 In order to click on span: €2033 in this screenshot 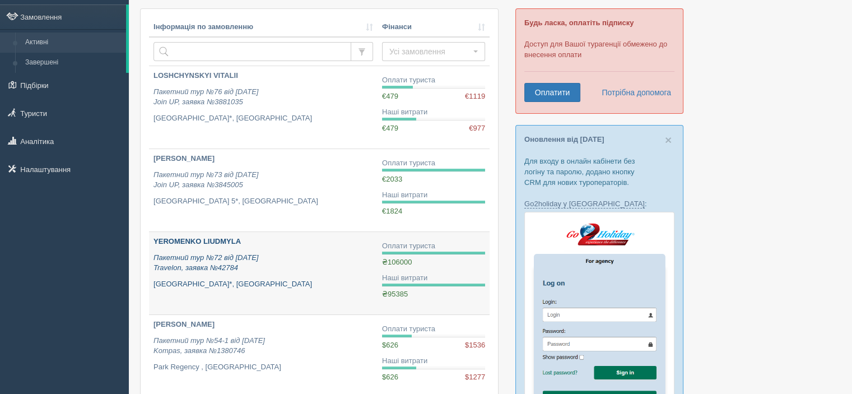, I will do `click(392, 179)`.